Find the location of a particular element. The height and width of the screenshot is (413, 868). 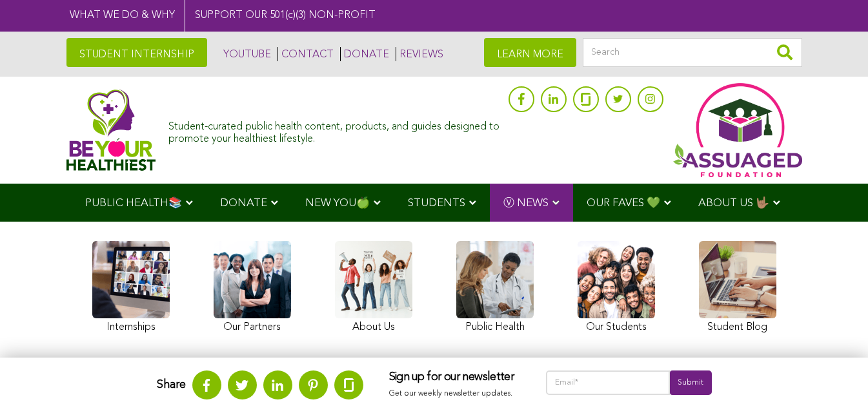

span: STUDENTS is located at coordinates (436, 203).